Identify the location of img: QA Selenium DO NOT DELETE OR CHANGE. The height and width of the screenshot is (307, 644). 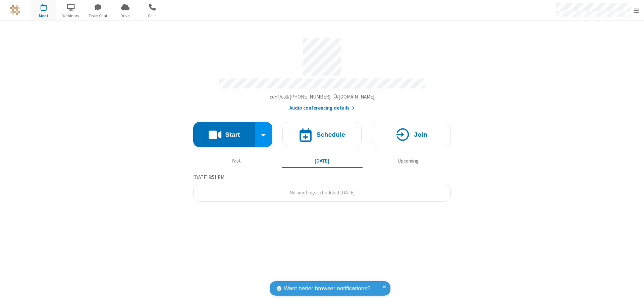
(15, 10).